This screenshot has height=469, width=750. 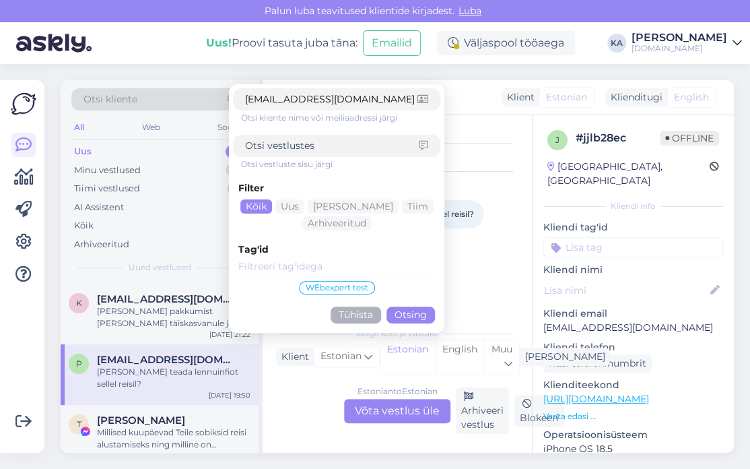 I want to click on input: Filtreeri tag'idega, so click(x=337, y=267).